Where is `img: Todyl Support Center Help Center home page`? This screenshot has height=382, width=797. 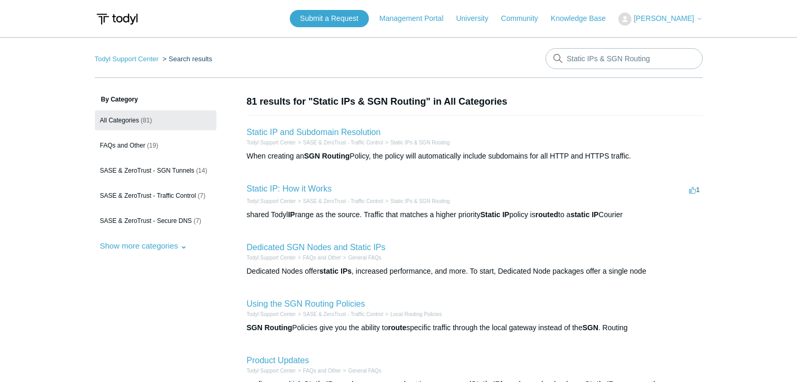 img: Todyl Support Center Help Center home page is located at coordinates (117, 19).